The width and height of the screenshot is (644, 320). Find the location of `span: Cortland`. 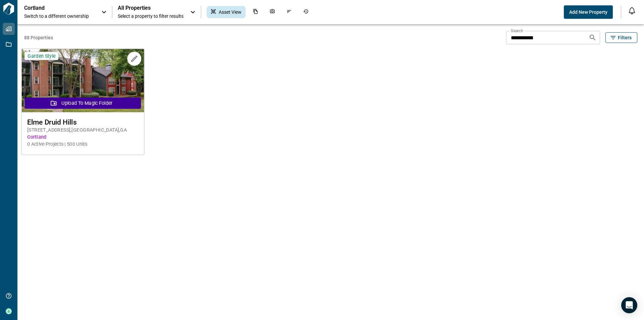

span: Cortland is located at coordinates (82, 137).